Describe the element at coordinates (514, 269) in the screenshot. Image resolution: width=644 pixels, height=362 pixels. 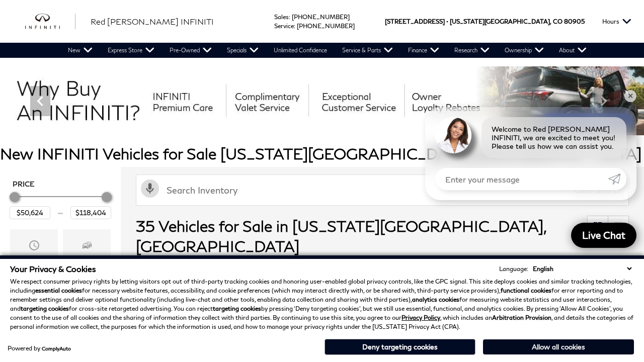
I see `div: Language:` at that location.